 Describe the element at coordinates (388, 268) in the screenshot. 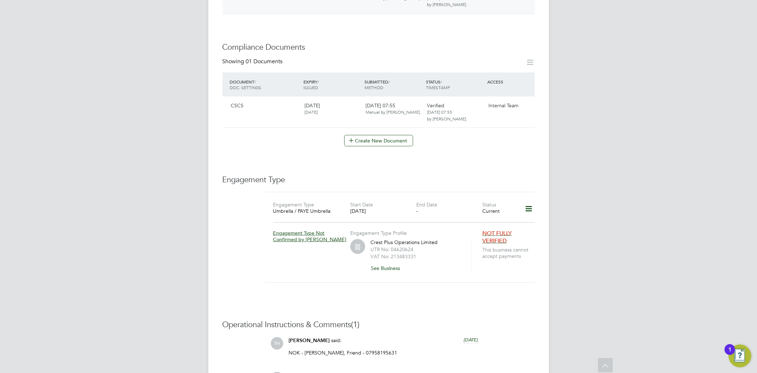

I see `button: See Business` at that location.